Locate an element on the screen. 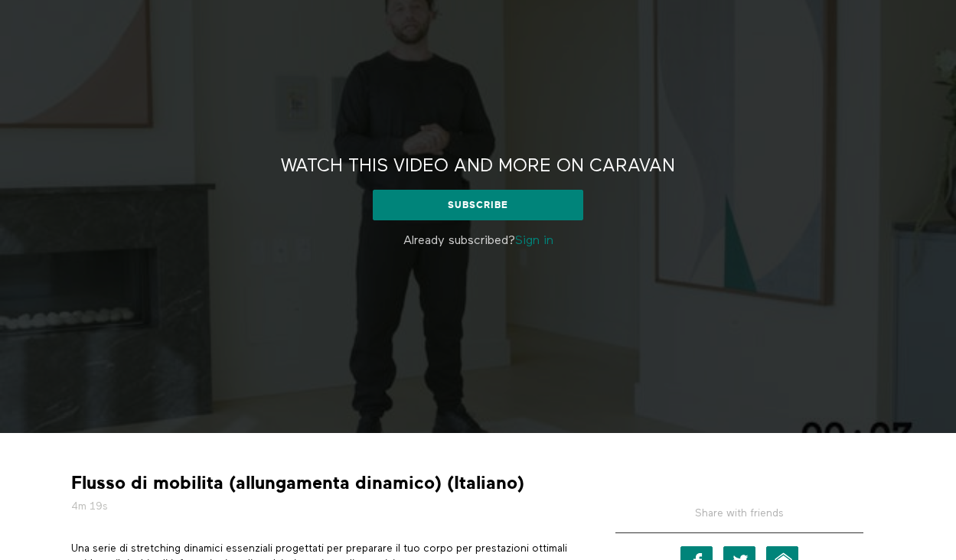  h5: 4m 19s is located at coordinates (320, 507).